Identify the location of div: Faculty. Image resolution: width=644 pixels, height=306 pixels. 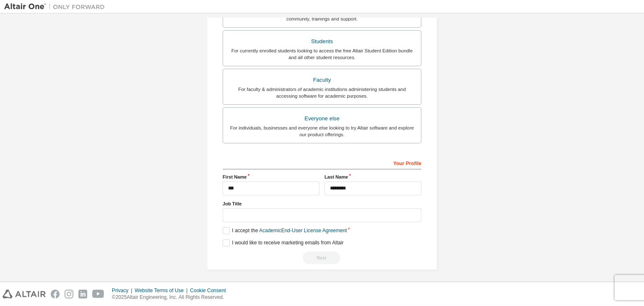
(322, 80).